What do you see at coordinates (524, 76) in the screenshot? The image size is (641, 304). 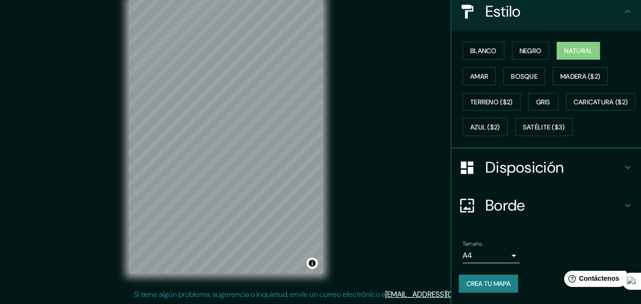 I see `button: Bosque` at bounding box center [524, 76].